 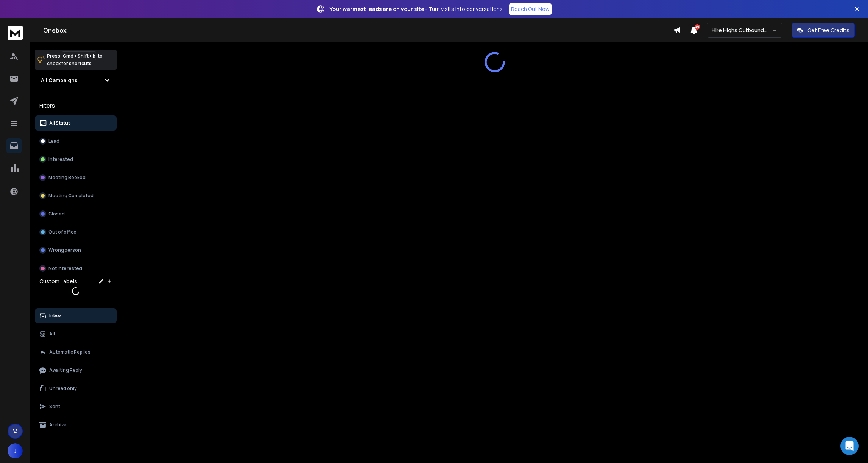 What do you see at coordinates (76, 214) in the screenshot?
I see `button: Closed` at bounding box center [76, 214].